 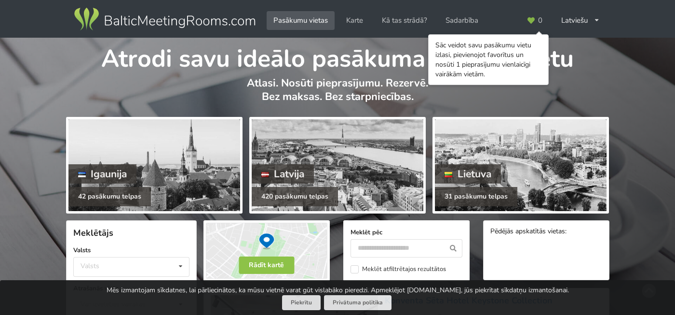 I want to click on div: 420 pasākumu telpas, so click(x=295, y=196).